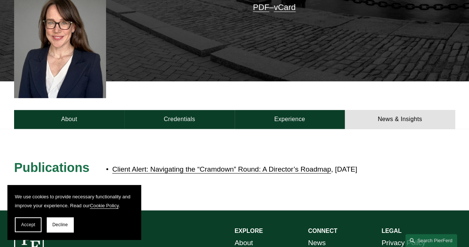  I want to click on strong: CONNECT, so click(323, 230).